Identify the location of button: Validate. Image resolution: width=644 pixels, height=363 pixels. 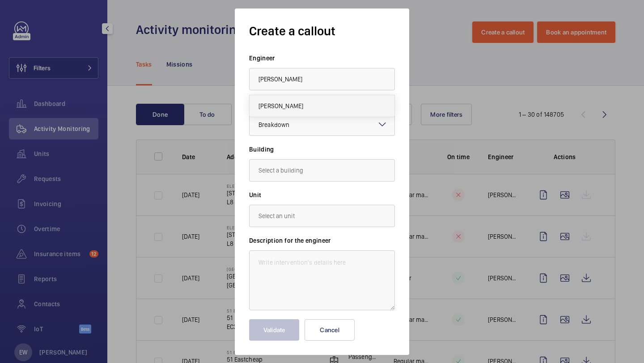
(274, 330).